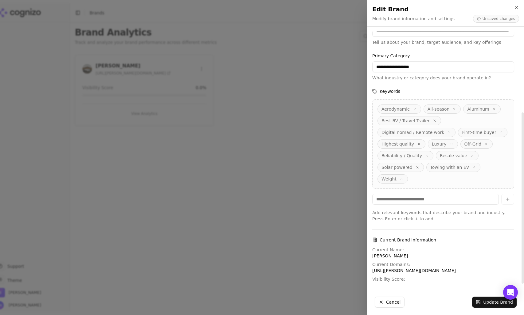 The image size is (524, 315). Describe the element at coordinates (395, 109) in the screenshot. I see `span: Aerodynamic` at that location.